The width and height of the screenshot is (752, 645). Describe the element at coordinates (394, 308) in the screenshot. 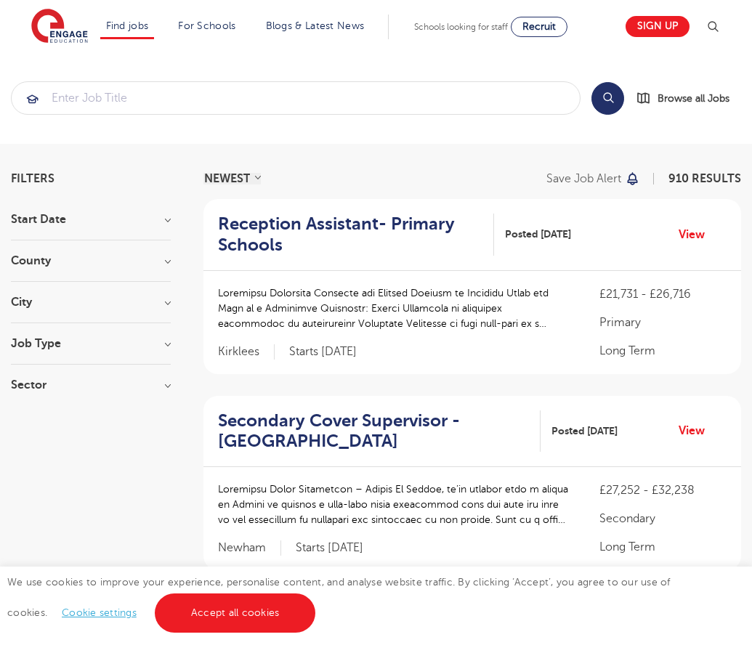

I see `p: Loremipsu Dolorsita Consecte adi Elitsed Doeiusm te Incididu Utlab etd Magn al e Adminimve Quisno...` at that location.